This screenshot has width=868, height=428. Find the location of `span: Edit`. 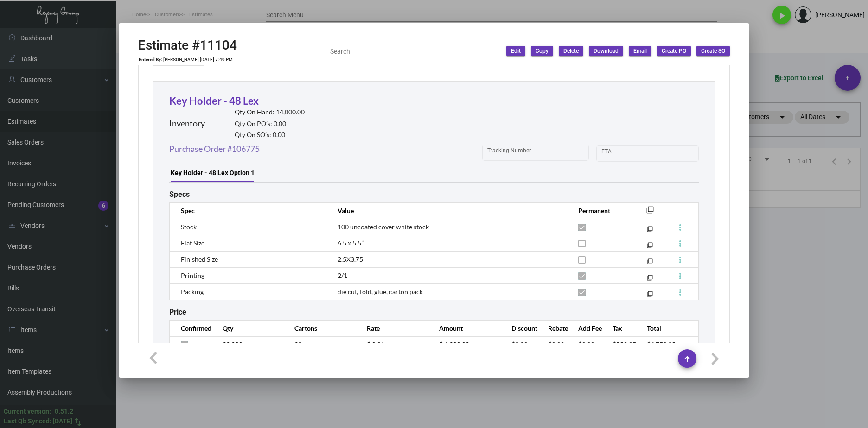

span: Edit is located at coordinates (516, 51).